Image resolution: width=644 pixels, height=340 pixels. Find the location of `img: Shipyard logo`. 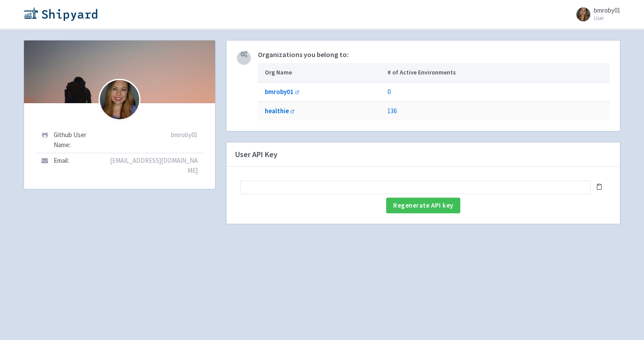

img: Shipyard logo is located at coordinates (60, 14).